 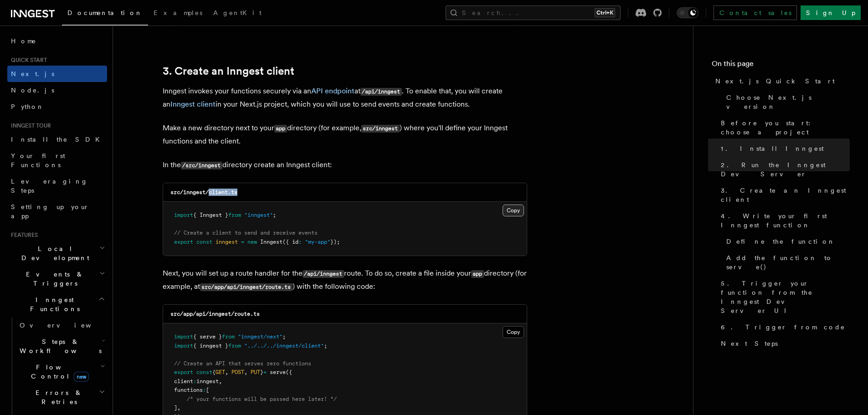 What do you see at coordinates (345, 97) in the screenshot?
I see `p: Inngest invokes your functions securely via an at . To enable that, you will create an in your Ne...` at bounding box center [345, 97].